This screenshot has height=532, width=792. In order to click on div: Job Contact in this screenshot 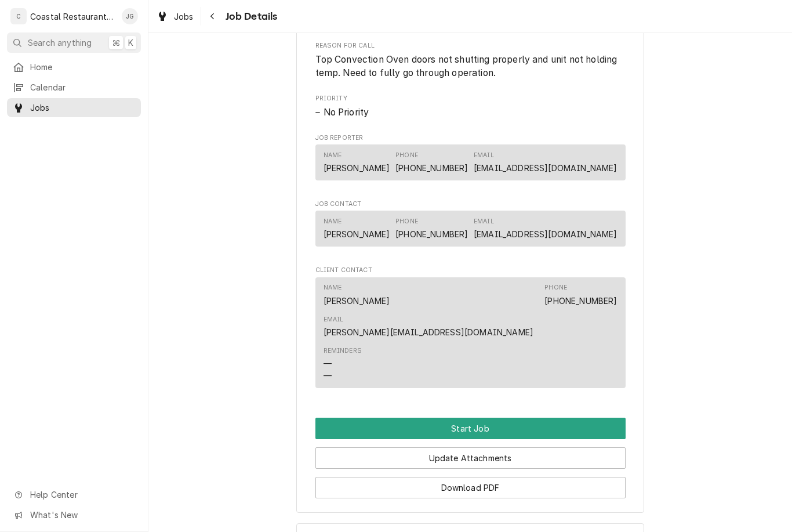, I will do `click(470, 226)`.